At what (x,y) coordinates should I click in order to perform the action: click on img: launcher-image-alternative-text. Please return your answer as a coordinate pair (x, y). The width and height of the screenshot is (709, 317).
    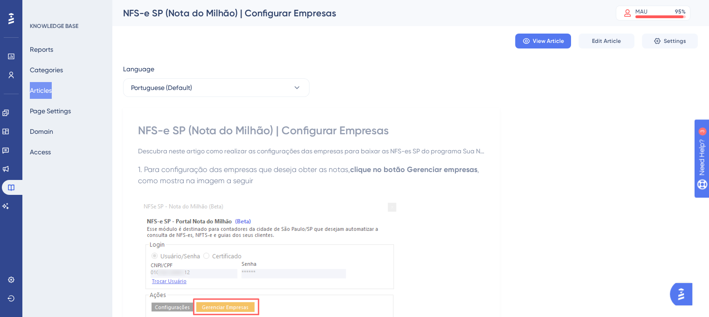
    Looking at the image, I should click on (11, 14).